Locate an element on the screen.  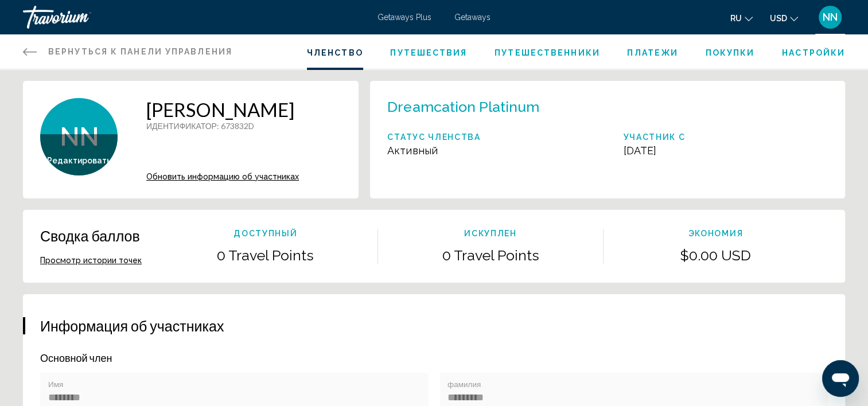
p: искуплен is located at coordinates (490, 233).